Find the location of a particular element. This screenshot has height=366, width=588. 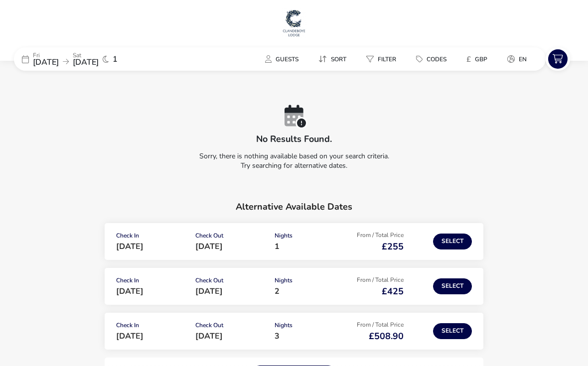

span: en is located at coordinates (523, 59).